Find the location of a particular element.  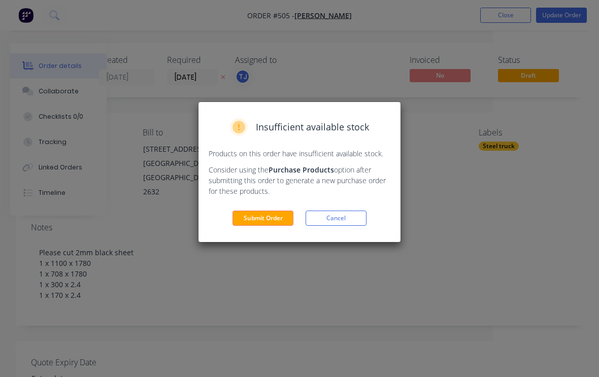

button: Cancel is located at coordinates (336, 218).